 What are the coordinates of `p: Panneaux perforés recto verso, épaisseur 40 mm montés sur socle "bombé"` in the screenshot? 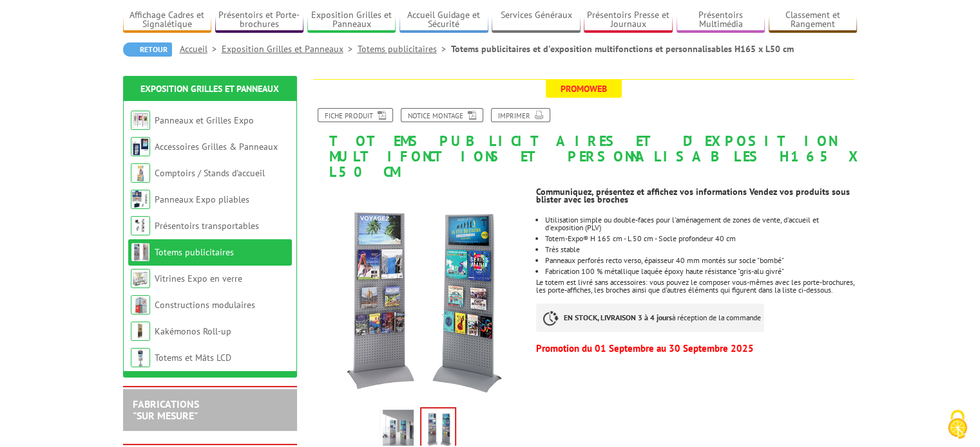 It's located at (701, 261).